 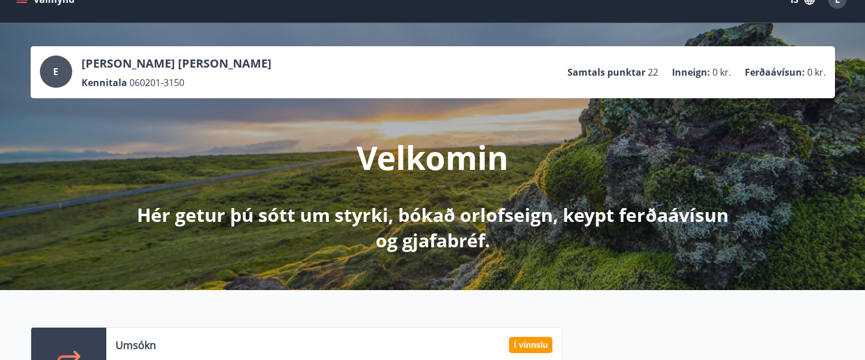 I want to click on p: Inneign :, so click(x=691, y=72).